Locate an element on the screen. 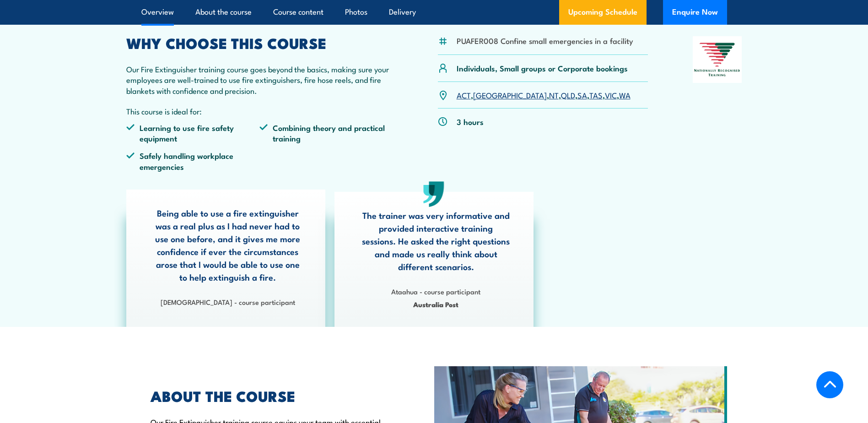  span: Australia Post is located at coordinates (436, 305).